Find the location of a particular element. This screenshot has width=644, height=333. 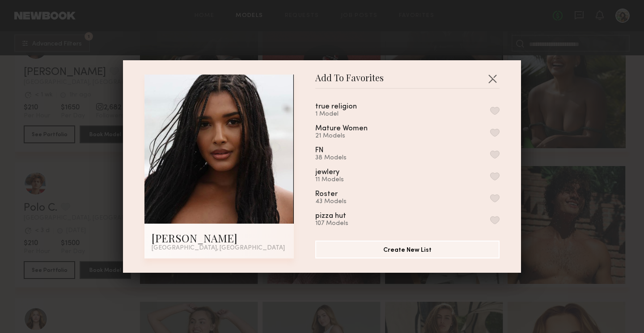

span: Add To Favorites is located at coordinates (349, 82).